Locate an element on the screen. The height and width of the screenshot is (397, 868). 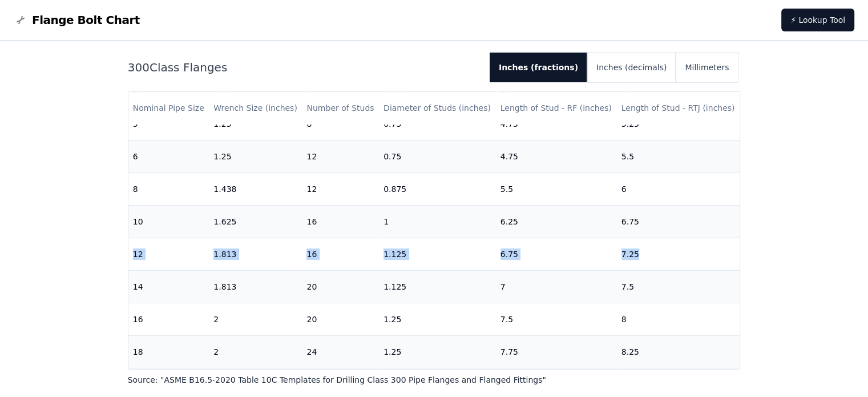
th: Length of Stud - RF (inches) is located at coordinates (556, 108).